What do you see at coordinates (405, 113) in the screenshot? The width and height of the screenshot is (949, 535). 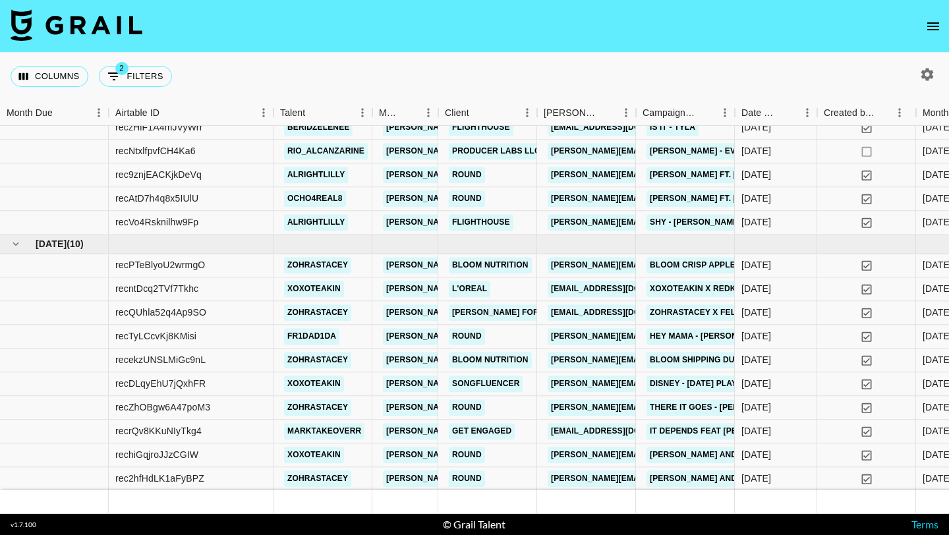 I see `div: Manager` at bounding box center [405, 113].